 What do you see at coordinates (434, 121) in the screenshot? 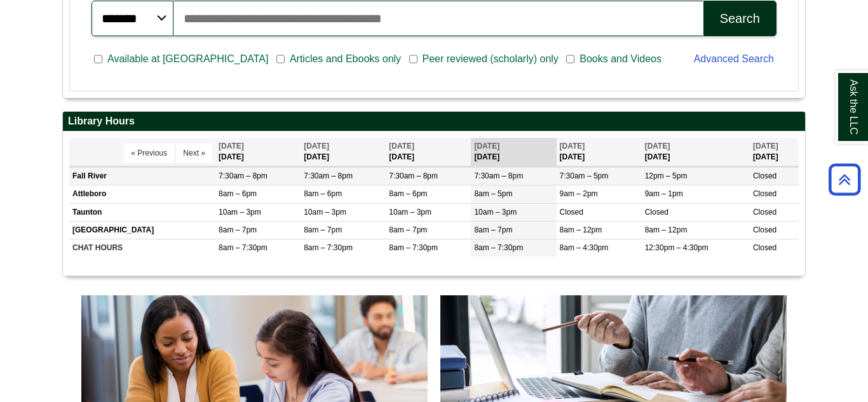
I see `h2: Library Hours` at bounding box center [434, 121].